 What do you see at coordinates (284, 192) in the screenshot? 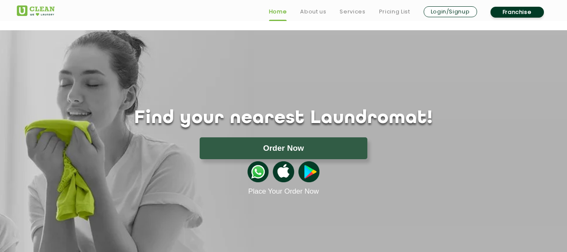
I see `a: Place Your Order Now` at bounding box center [284, 192].